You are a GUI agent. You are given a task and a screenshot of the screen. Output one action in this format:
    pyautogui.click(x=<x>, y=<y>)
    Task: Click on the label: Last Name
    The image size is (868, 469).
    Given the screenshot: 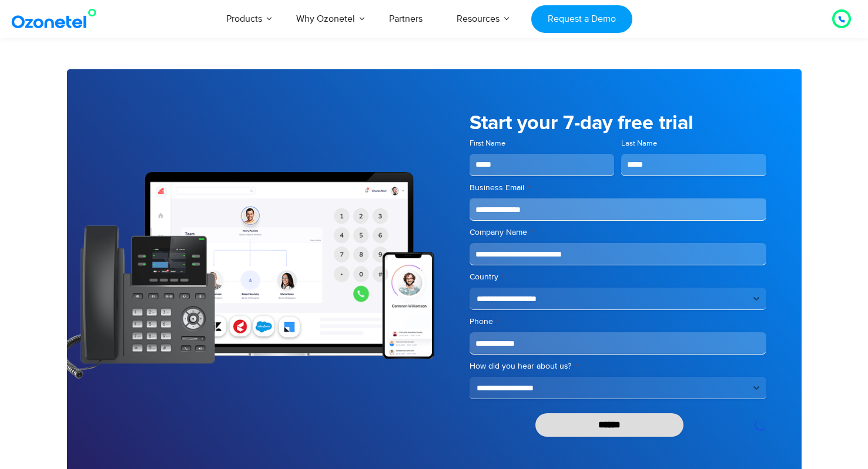 What is the action you would take?
    pyautogui.click(x=693, y=143)
    